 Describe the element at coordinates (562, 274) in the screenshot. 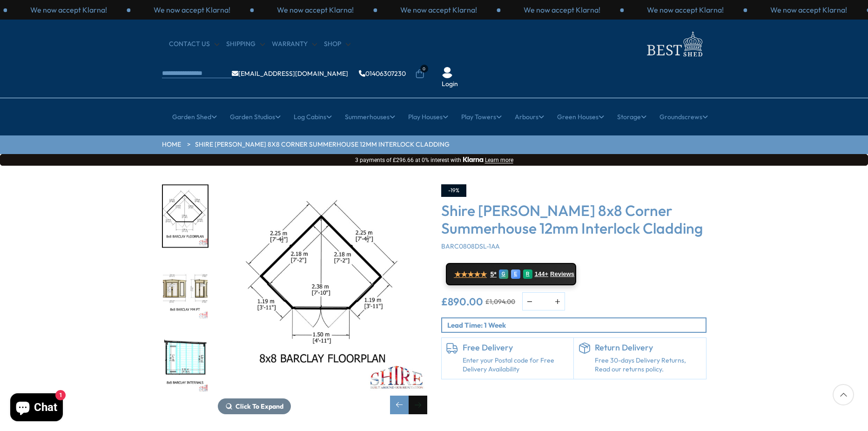

I see `span: Reviews` at that location.